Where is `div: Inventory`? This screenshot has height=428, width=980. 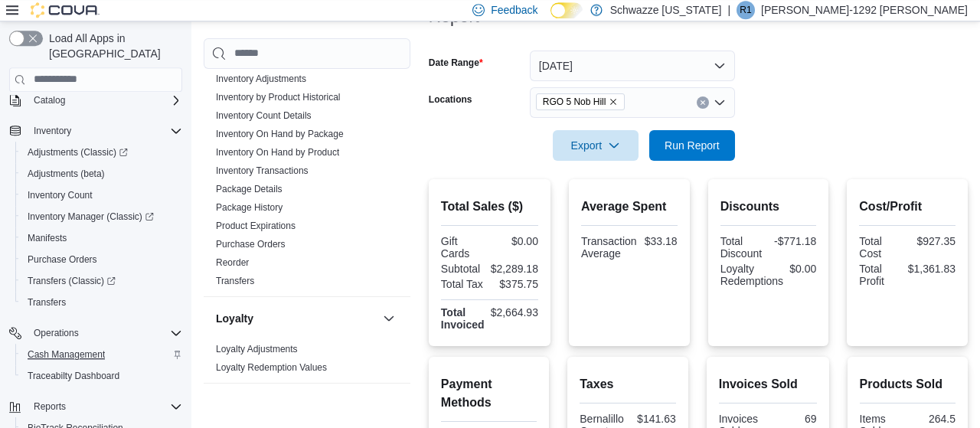 div: Inventory is located at coordinates (307, 183).